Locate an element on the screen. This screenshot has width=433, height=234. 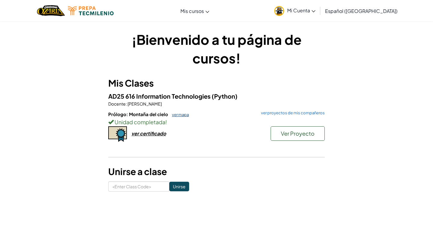
h1: ¡Bienvenido a tu página de cursos! is located at coordinates (217, 49).